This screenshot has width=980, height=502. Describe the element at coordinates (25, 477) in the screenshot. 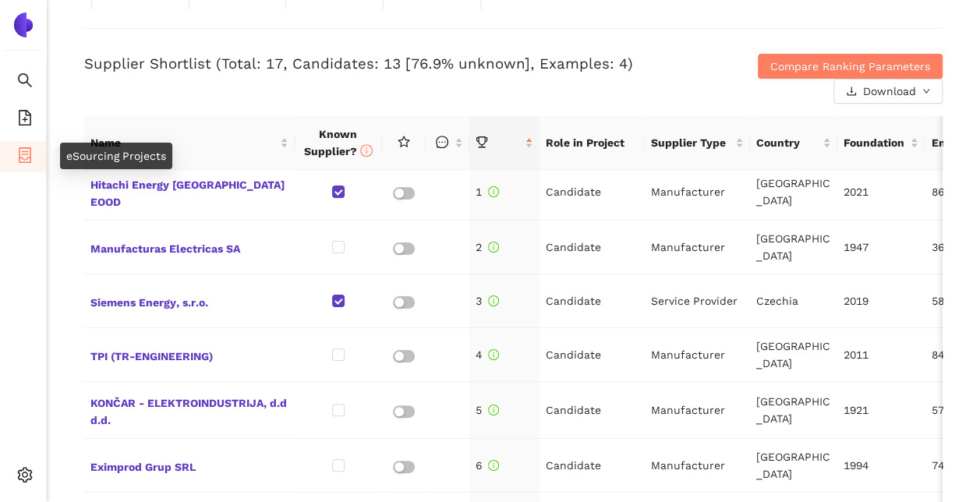

I see `span: setting` at that location.